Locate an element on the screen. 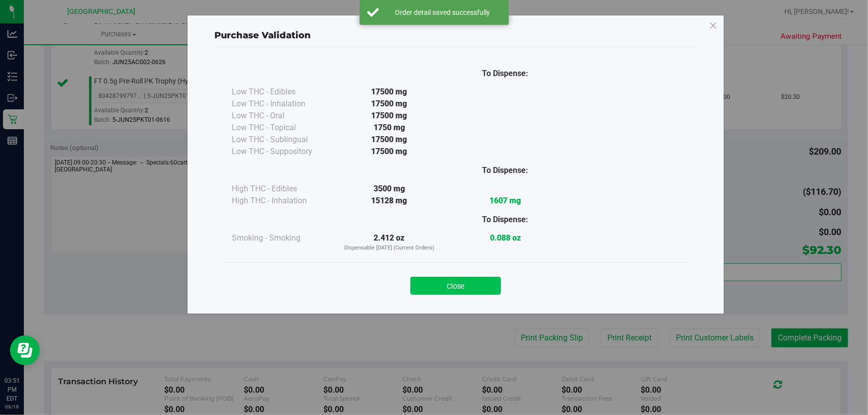 The height and width of the screenshot is (415, 868). button: Close is located at coordinates (456, 286).